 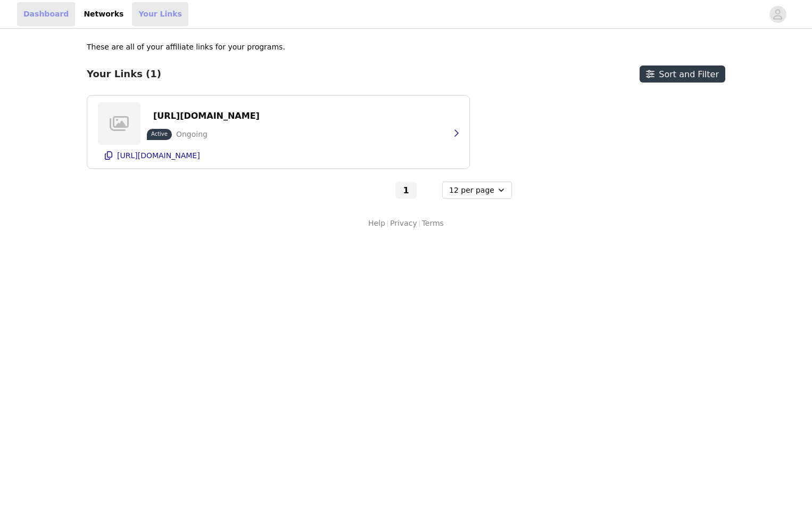 What do you see at coordinates (103, 14) in the screenshot?
I see `a: Networks` at bounding box center [103, 14].